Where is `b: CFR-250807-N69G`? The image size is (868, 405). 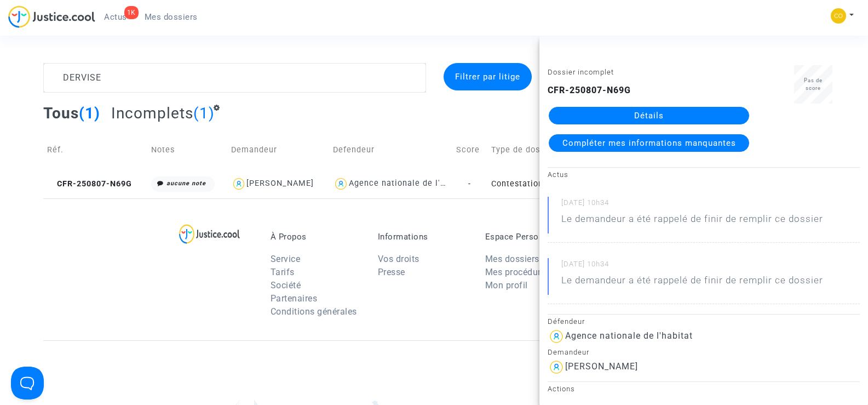
b: CFR-250807-N69G is located at coordinates (589, 90).